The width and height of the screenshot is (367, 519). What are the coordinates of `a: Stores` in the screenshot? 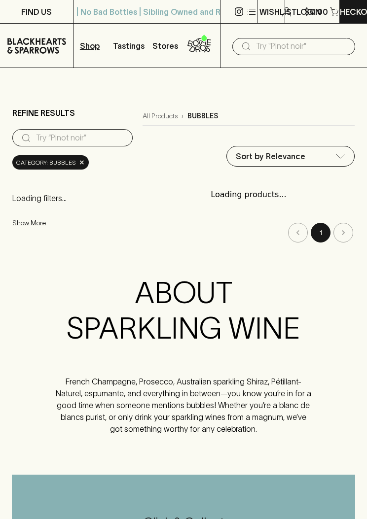 It's located at (165, 45).